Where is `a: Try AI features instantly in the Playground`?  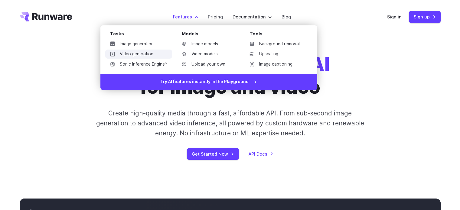
a: Try AI features instantly in the Playground is located at coordinates (209, 82).